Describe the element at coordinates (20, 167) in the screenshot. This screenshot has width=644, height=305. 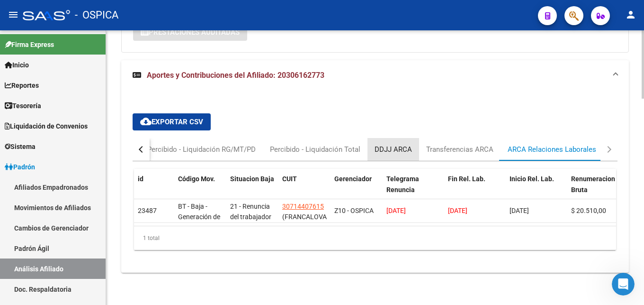
I see `span: Padrón` at that location.